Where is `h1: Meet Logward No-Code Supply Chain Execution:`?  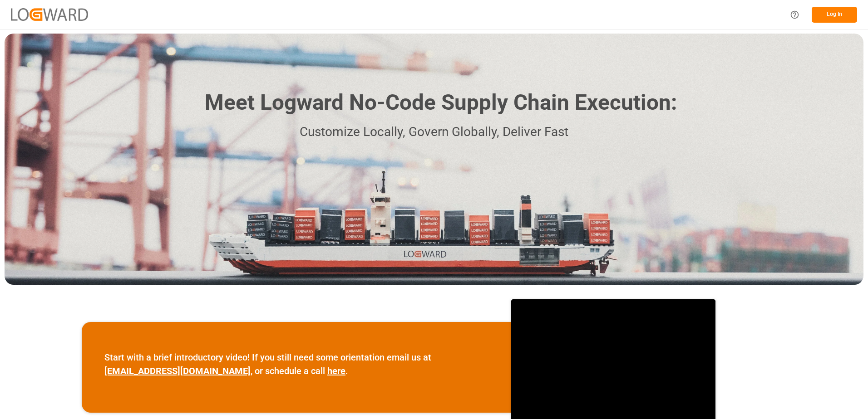
h1: Meet Logward No-Code Supply Chain Execution: is located at coordinates (441, 103).